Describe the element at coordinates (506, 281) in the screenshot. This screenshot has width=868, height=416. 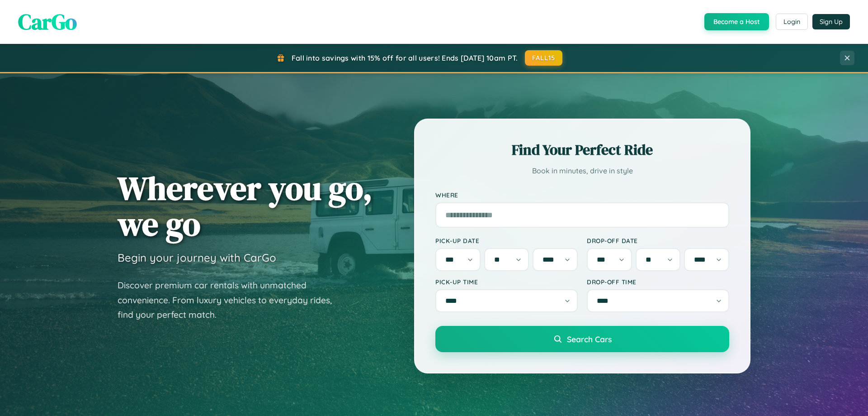
I see `label: Pick-up Time` at that location.